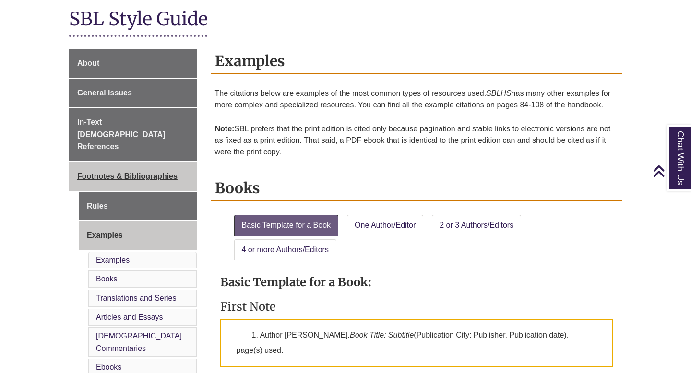  I want to click on a: About, so click(133, 63).